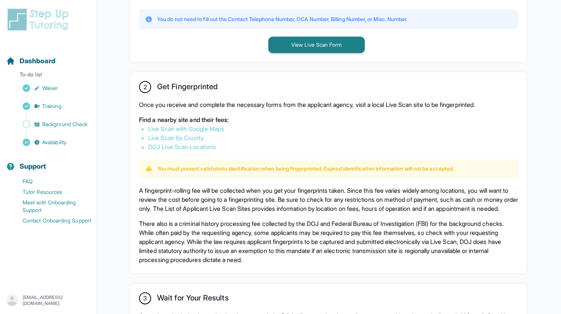 The width and height of the screenshot is (561, 314). What do you see at coordinates (33, 167) in the screenshot?
I see `span: Support` at bounding box center [33, 167].